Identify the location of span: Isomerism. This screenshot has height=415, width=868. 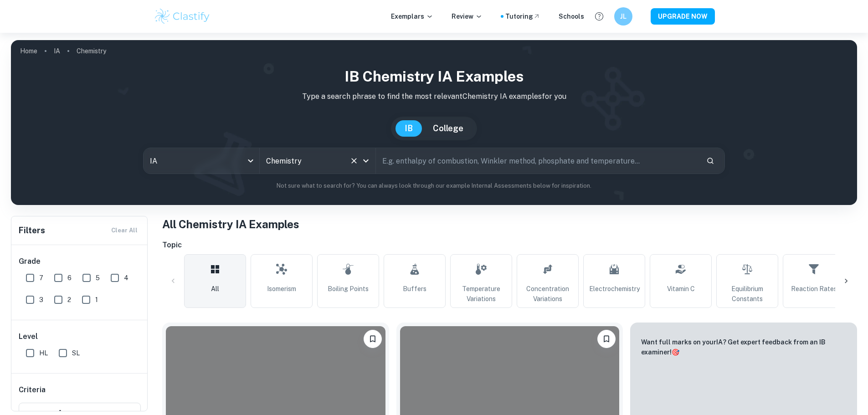
(282, 289).